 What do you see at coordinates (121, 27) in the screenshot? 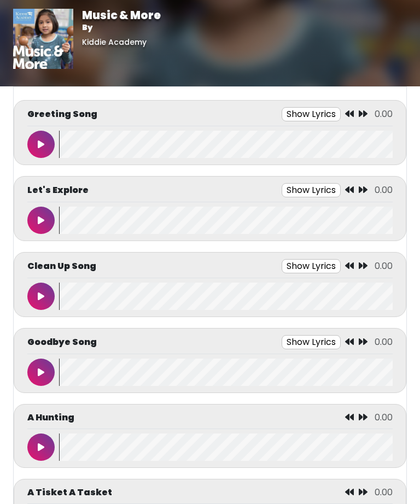
I see `p: By` at bounding box center [121, 27].